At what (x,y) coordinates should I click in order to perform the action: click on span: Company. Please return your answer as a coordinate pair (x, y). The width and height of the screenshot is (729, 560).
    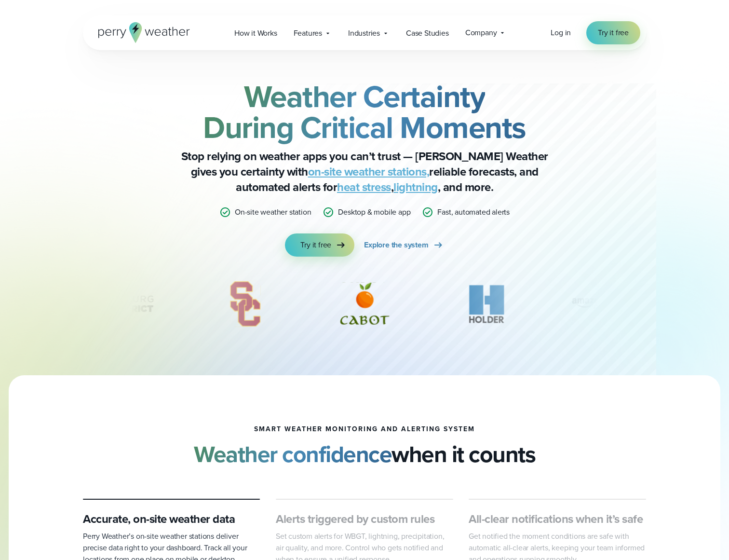
    Looking at the image, I should click on (481, 33).